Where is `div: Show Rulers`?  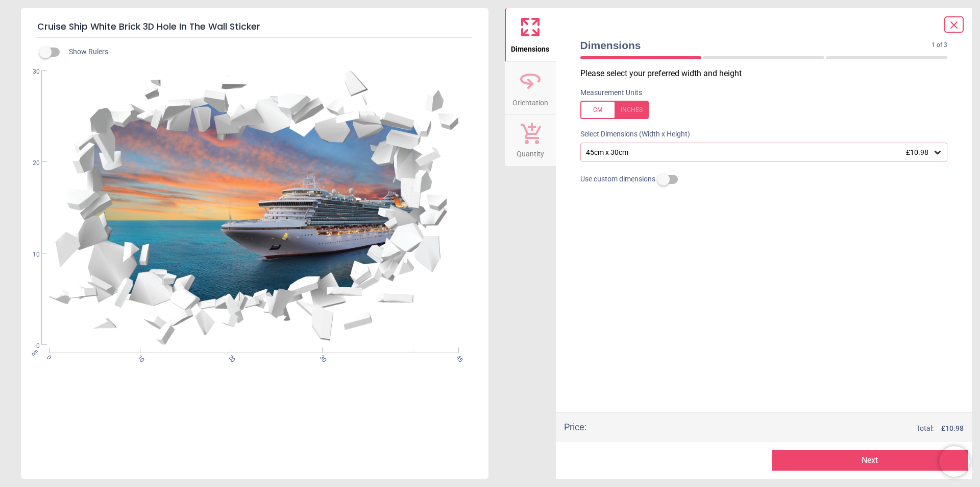
div: Show Rulers is located at coordinates (267, 52).